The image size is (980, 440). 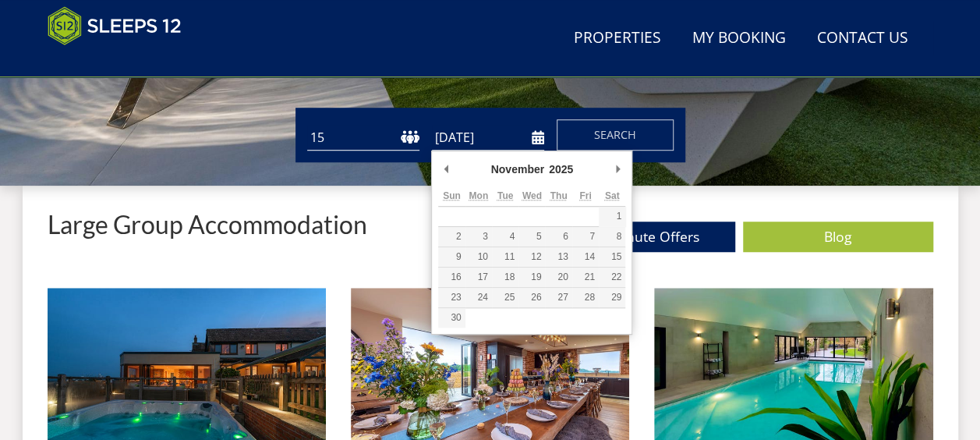 I want to click on button: 1, so click(x=612, y=216).